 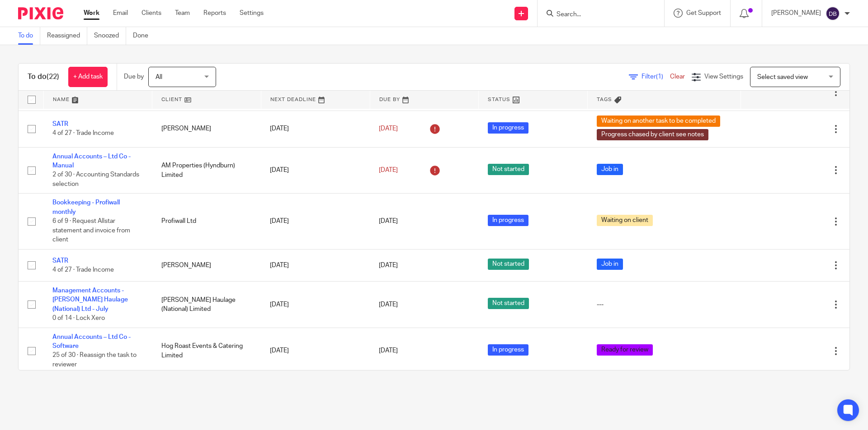 I want to click on p: Due by, so click(x=133, y=77).